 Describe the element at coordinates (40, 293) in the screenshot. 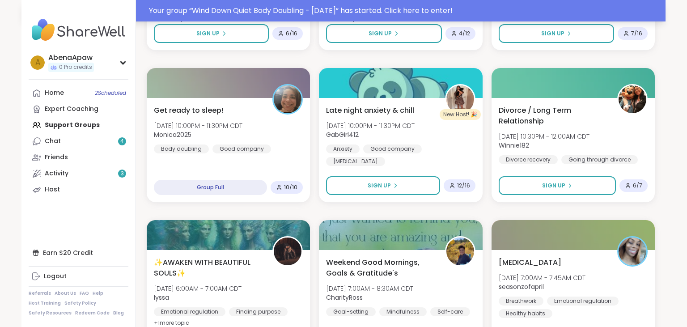

I see `a: Referrals` at that location.